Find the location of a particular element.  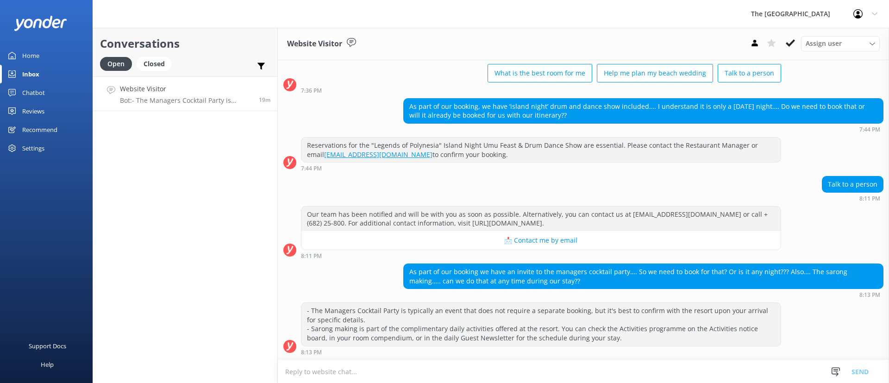

img: yonder-white-logo.png is located at coordinates (40, 23).